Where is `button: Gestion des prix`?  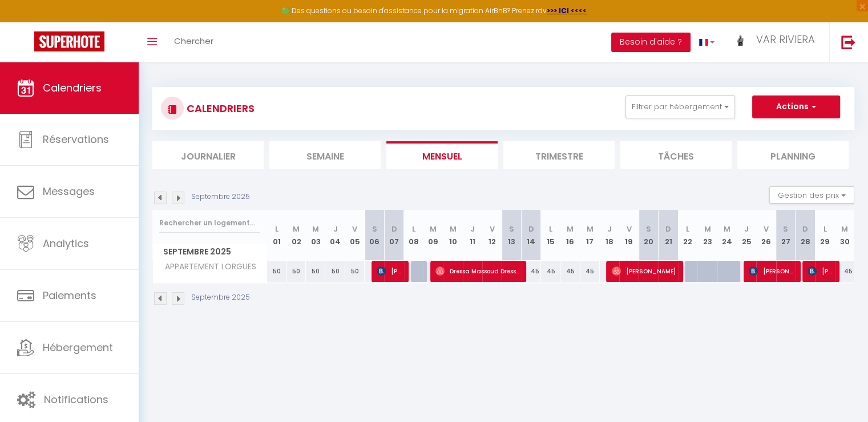
button: Gestion des prix is located at coordinates (812, 195).